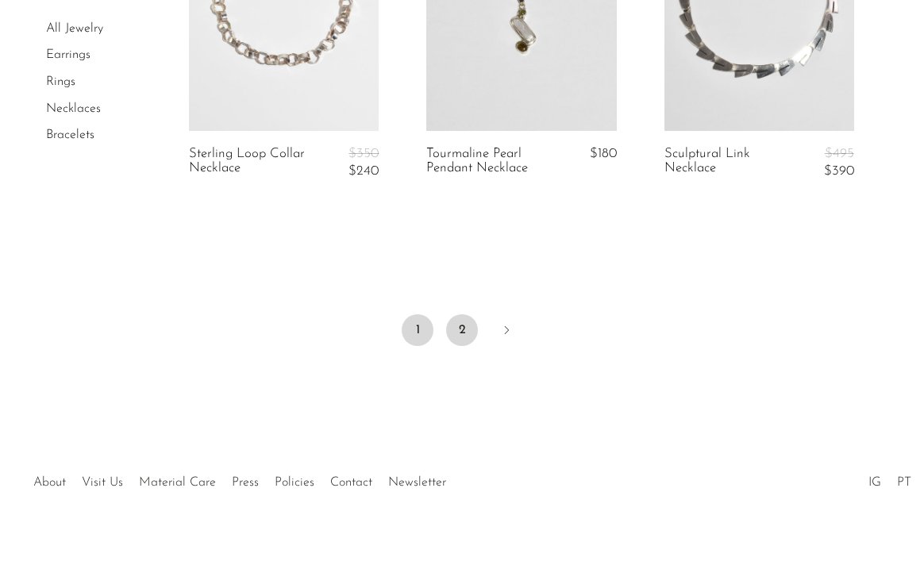 Image resolution: width=924 pixels, height=588 pixels. I want to click on a: All Jewelry, so click(75, 29).